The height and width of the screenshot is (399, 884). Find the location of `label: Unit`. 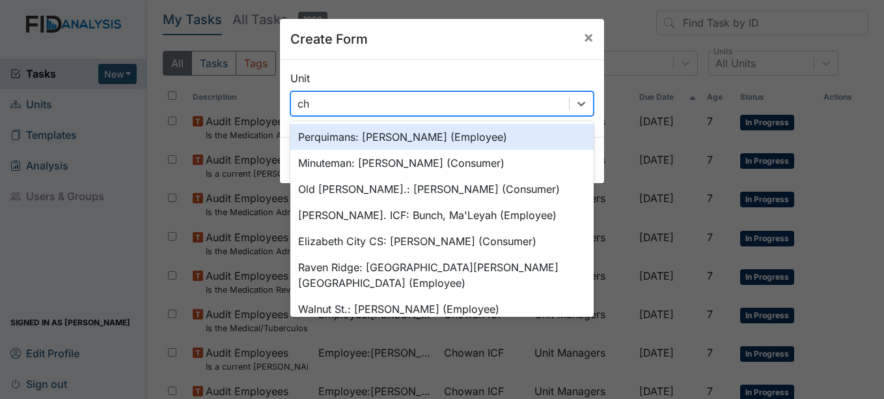

label: Unit is located at coordinates (300, 78).